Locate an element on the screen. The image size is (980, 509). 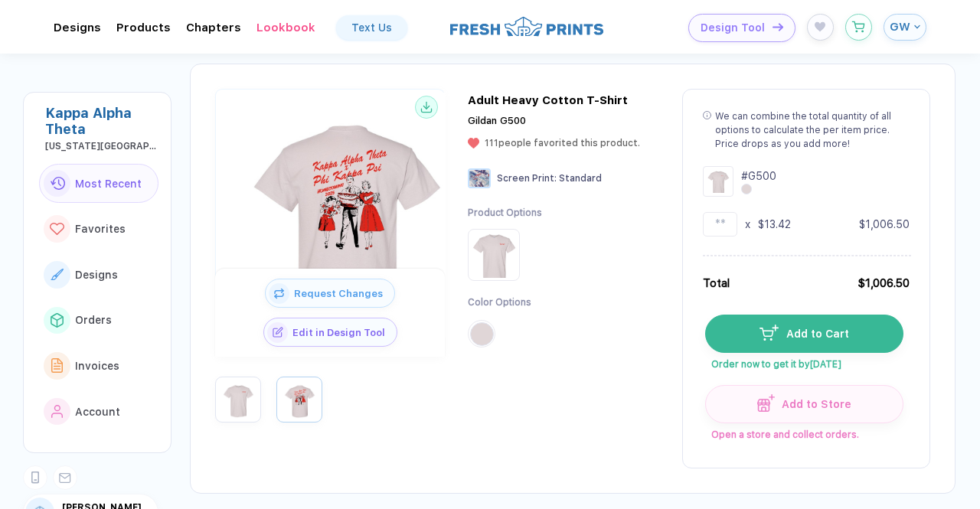
span: Gildan G500 is located at coordinates (497, 120).